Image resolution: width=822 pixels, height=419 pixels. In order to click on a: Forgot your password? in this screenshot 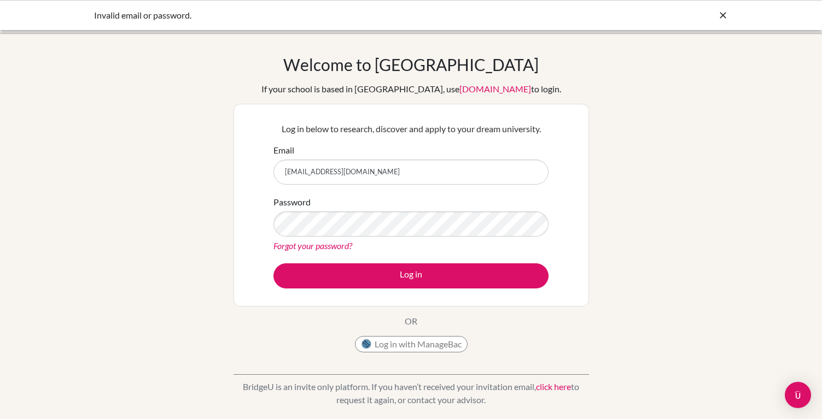, I will do `click(313, 246)`.